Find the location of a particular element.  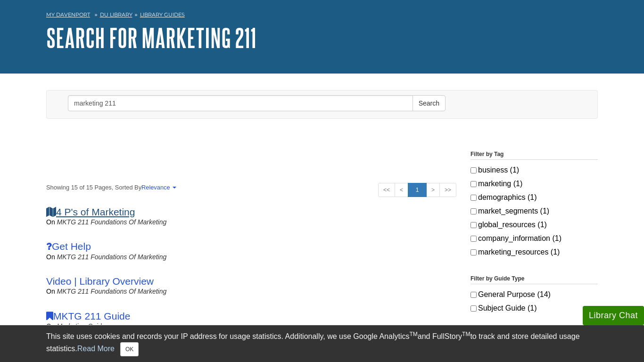

input: marketing (1) is located at coordinates (473, 184).